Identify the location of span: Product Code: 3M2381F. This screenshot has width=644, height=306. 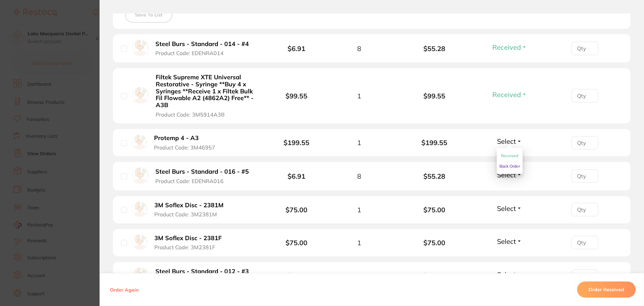
(185, 247).